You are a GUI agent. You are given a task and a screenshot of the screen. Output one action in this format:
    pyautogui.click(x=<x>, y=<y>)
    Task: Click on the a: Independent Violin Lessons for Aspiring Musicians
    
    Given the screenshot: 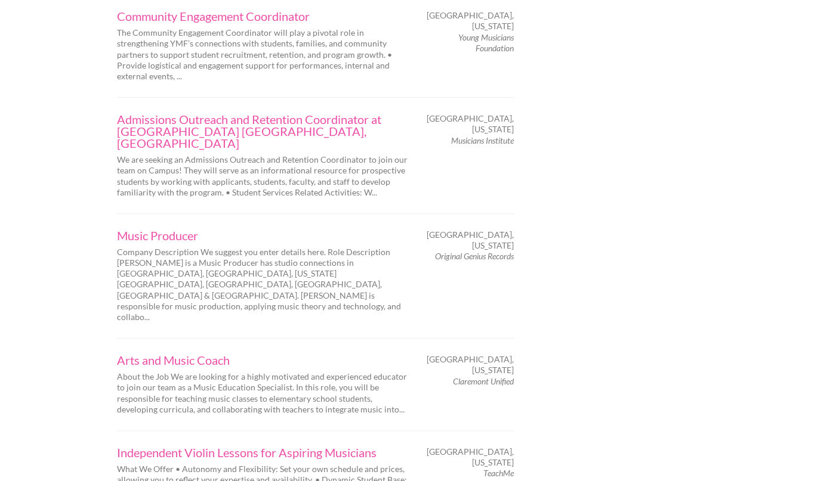 What is the action you would take?
    pyautogui.click(x=263, y=453)
    